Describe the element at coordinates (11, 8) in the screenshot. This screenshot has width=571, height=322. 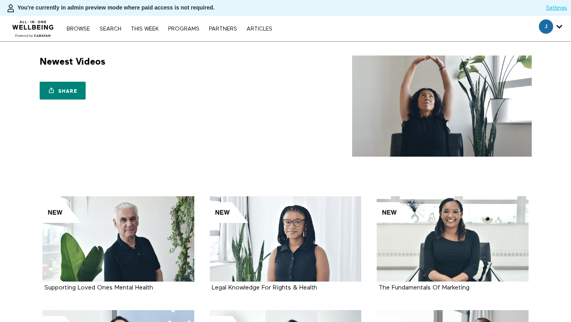
I see `img: person-bdfc0eaa9744423c596e6e1c01710c89950b1dff7c83b5d61d716cfd8139584f.svg` at that location.